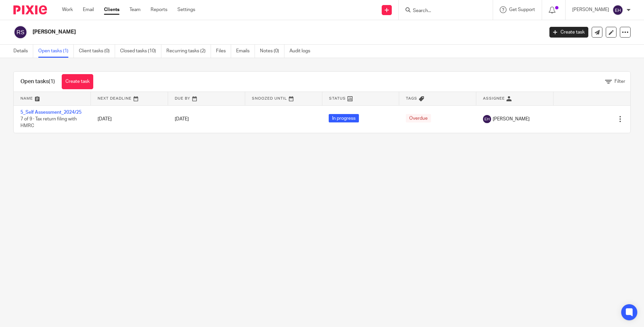  I want to click on span: Overdue, so click(418, 118).